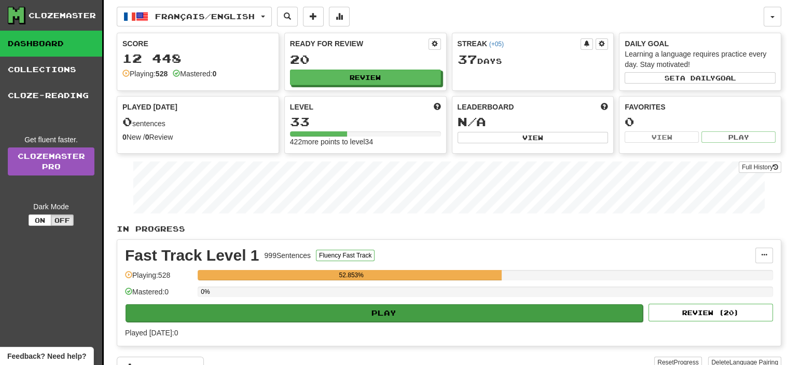 The height and width of the screenshot is (365, 789). I want to click on div: Daily Goal, so click(700, 44).